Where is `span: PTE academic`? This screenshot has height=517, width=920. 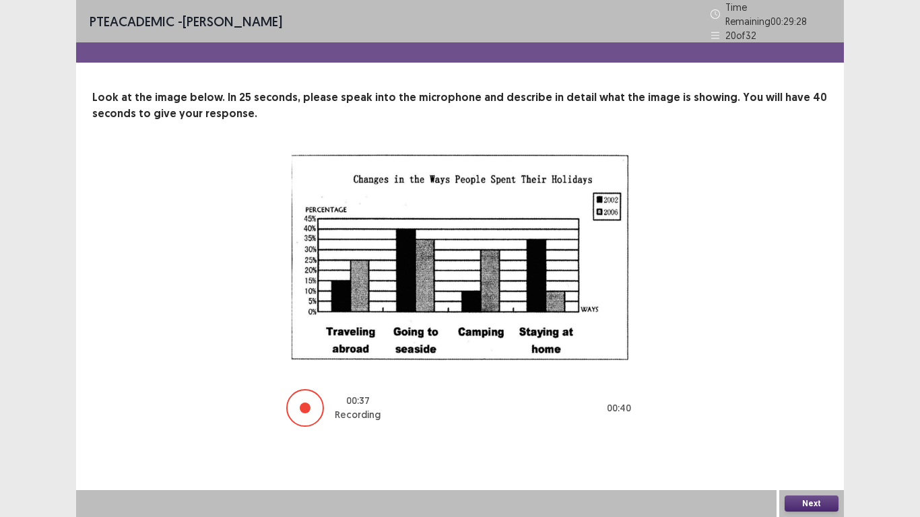 span: PTE academic is located at coordinates (132, 21).